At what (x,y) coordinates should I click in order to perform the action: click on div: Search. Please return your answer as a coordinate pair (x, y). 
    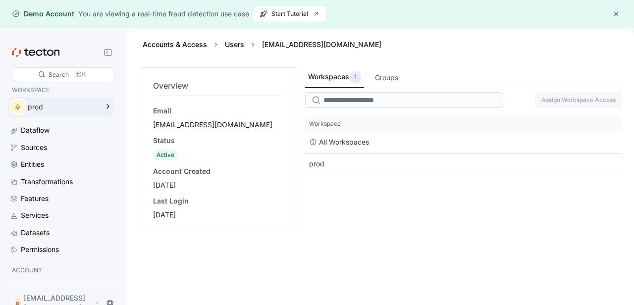
    Looking at the image, I should click on (58, 74).